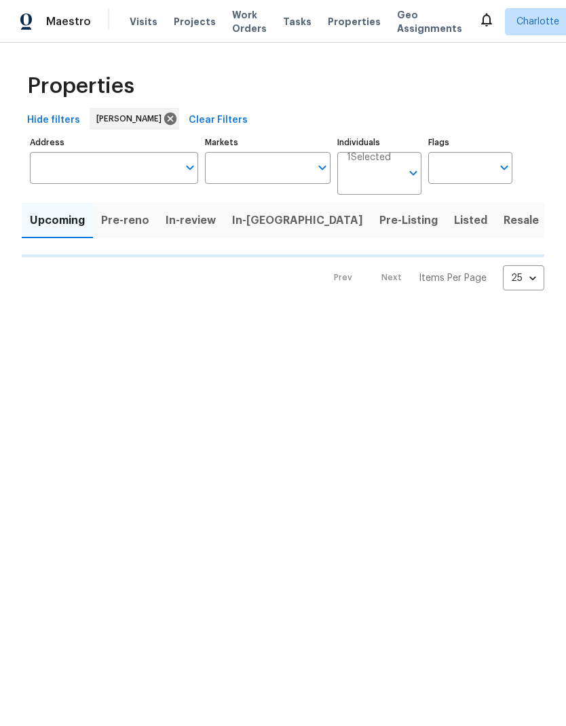  Describe the element at coordinates (453, 278) in the screenshot. I see `p: Items Per Page` at that location.